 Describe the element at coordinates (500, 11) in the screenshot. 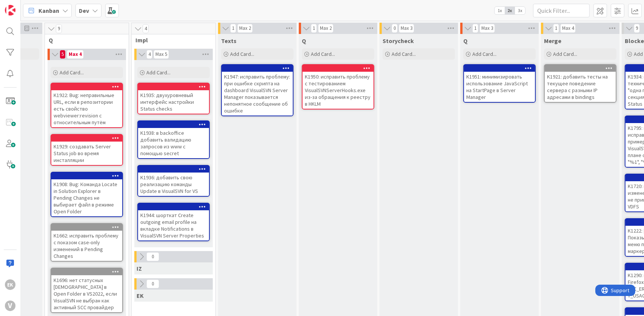

I see `span: 1x` at that location.